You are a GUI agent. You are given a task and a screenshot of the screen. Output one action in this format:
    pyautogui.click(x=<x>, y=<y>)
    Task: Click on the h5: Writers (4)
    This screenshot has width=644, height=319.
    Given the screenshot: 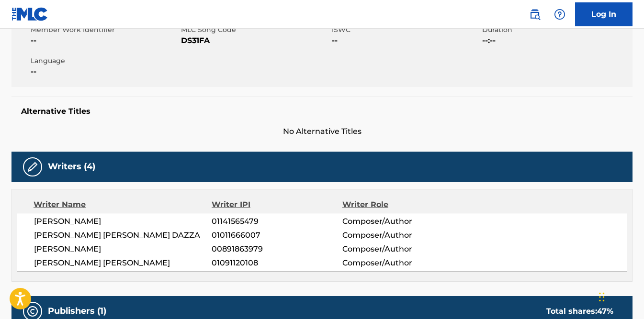 What is the action you would take?
    pyautogui.click(x=71, y=166)
    